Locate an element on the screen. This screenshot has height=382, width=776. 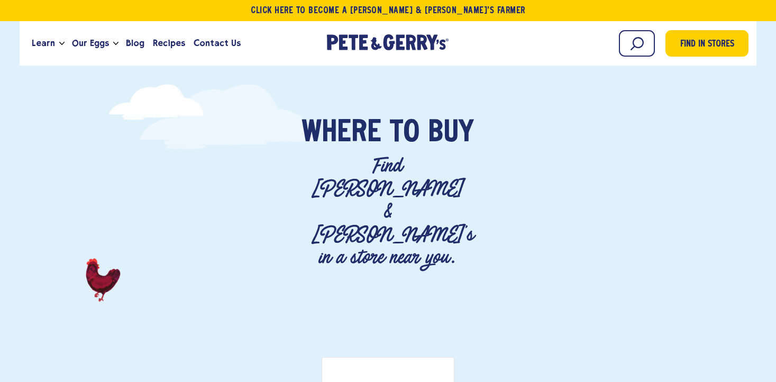
a: Learn is located at coordinates (43, 43).